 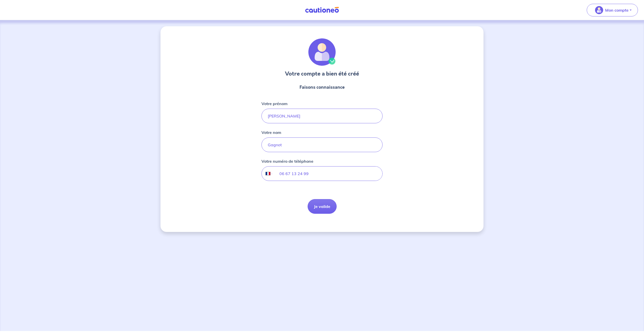 I want to click on button: illu_account_valid_menu.svgMon compte, so click(x=612, y=10).